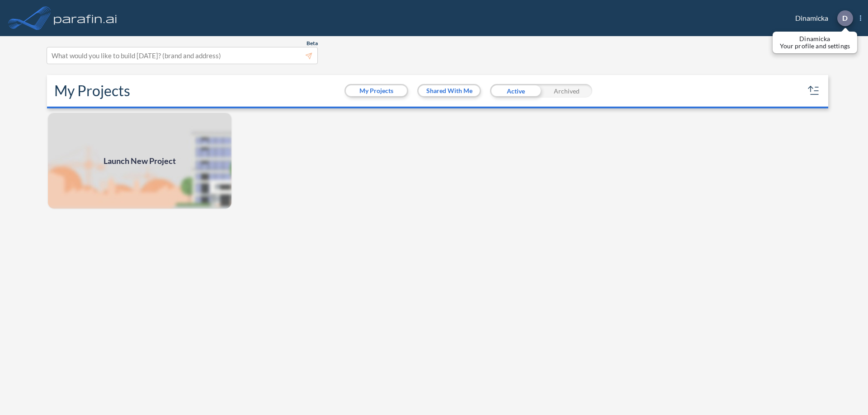  I want to click on img: add, so click(139, 160).